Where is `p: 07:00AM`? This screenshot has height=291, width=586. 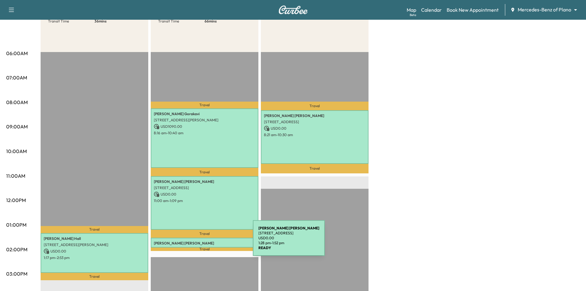 p: 07:00AM is located at coordinates (17, 78).